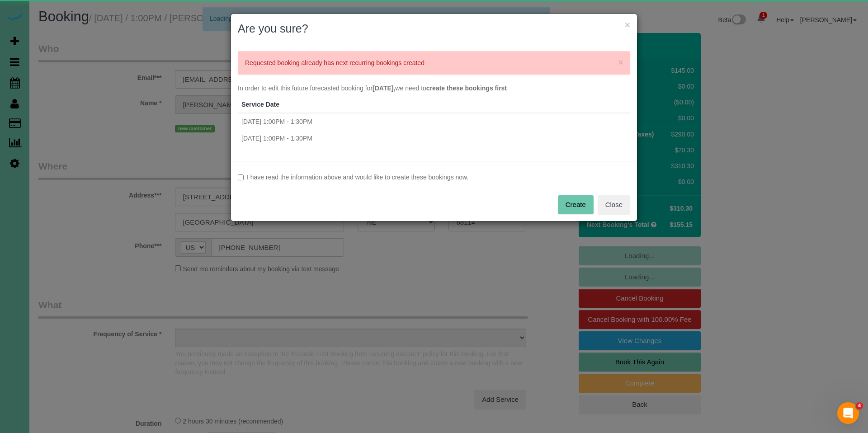 The width and height of the screenshot is (868, 433). I want to click on strong: create these bookings first, so click(467, 88).